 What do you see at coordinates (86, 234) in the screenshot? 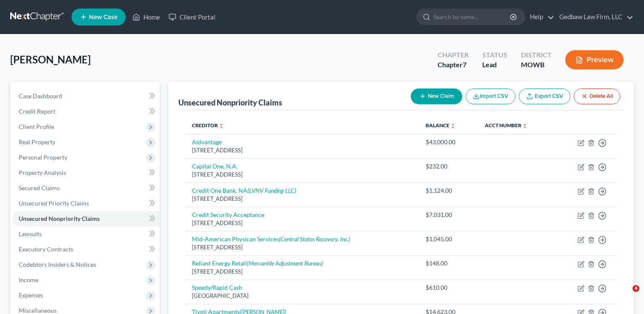
I see `a: Lawsuits` at bounding box center [86, 234].